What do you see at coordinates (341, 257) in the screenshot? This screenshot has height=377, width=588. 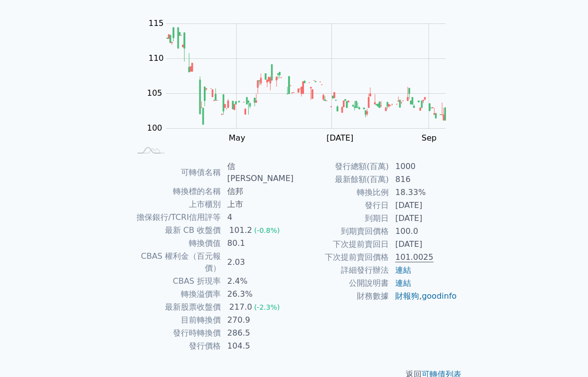 I see `td: 下次提前賣回價格` at bounding box center [341, 257].